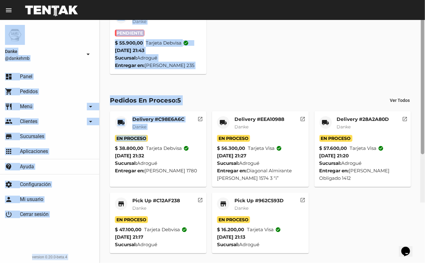 This screenshot has width=425, height=263. Describe the element at coordinates (9, 214) in the screenshot. I see `mat-icon: power_settings_new` at that location.